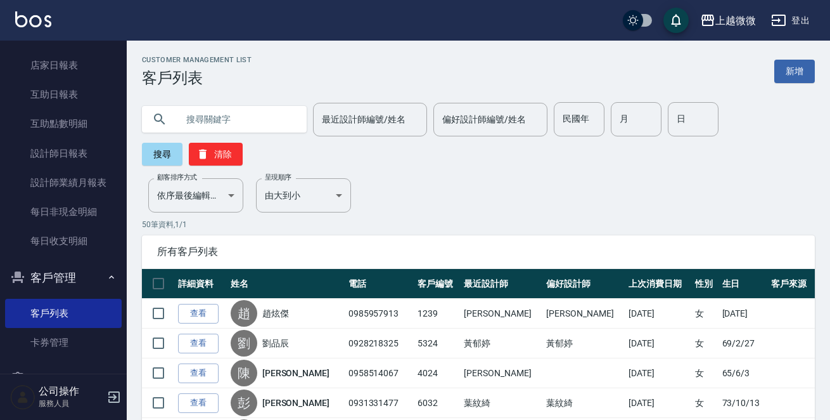 This screenshot has height=420, width=830. Describe the element at coordinates (162, 154) in the screenshot. I see `button: 搜尋` at that location.